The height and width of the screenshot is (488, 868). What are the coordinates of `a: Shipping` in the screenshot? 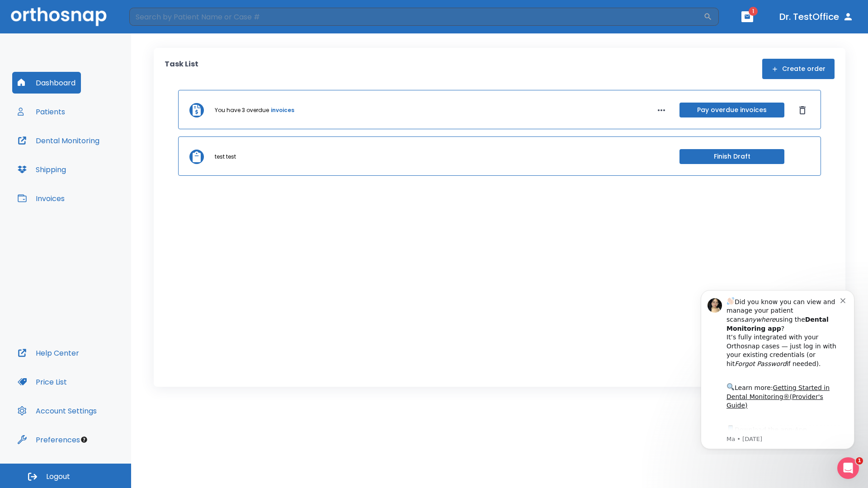 It's located at (42, 170).